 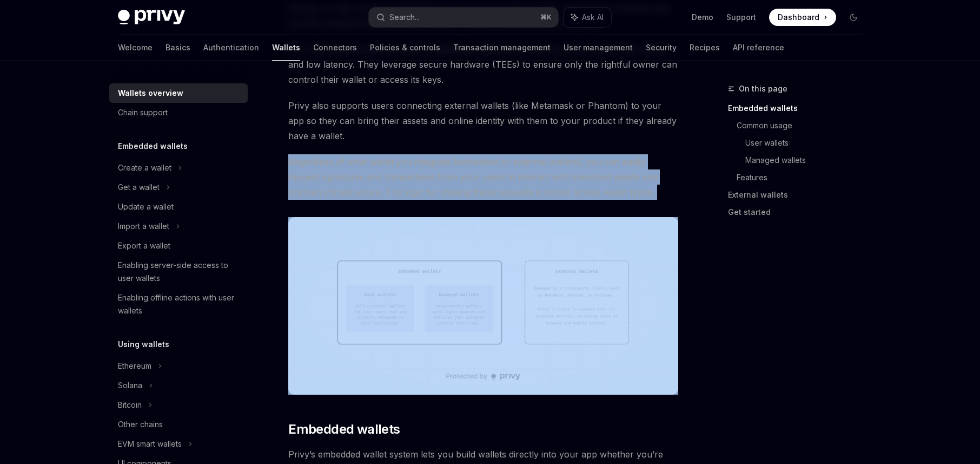 What do you see at coordinates (593, 17) in the screenshot?
I see `span: Ask AI` at bounding box center [593, 17].